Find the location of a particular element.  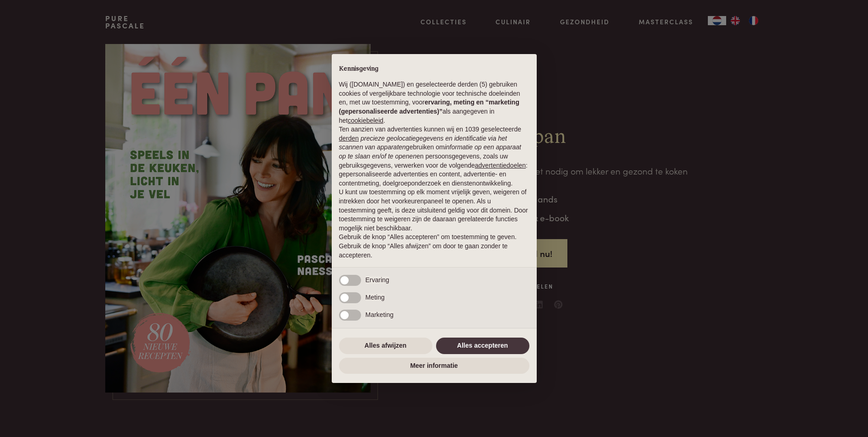

button: Meer informatie is located at coordinates (435, 366).